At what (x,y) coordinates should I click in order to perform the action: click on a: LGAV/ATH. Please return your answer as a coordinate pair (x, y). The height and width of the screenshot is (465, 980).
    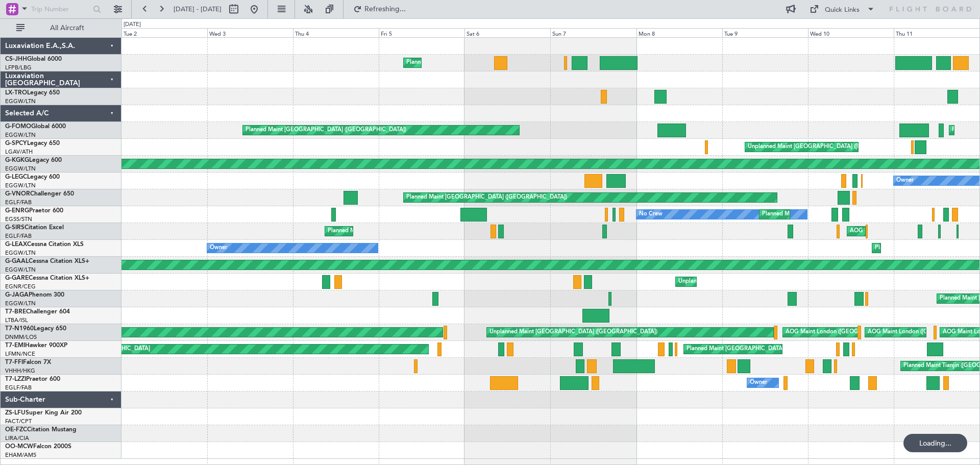
    Looking at the image, I should click on (19, 151).